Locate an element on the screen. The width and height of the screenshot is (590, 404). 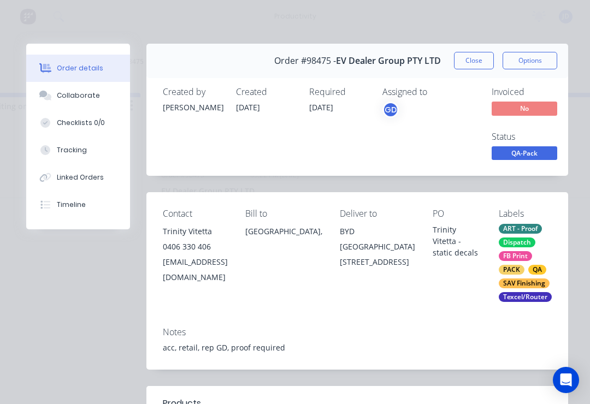
div: QA is located at coordinates (537, 270).